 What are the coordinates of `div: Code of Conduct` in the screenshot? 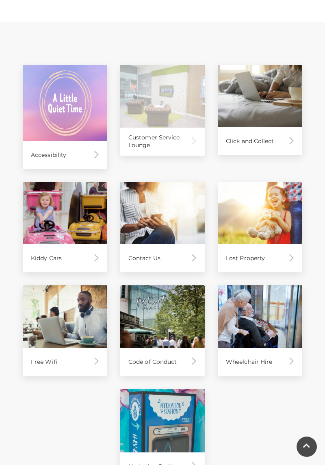 It's located at (163, 362).